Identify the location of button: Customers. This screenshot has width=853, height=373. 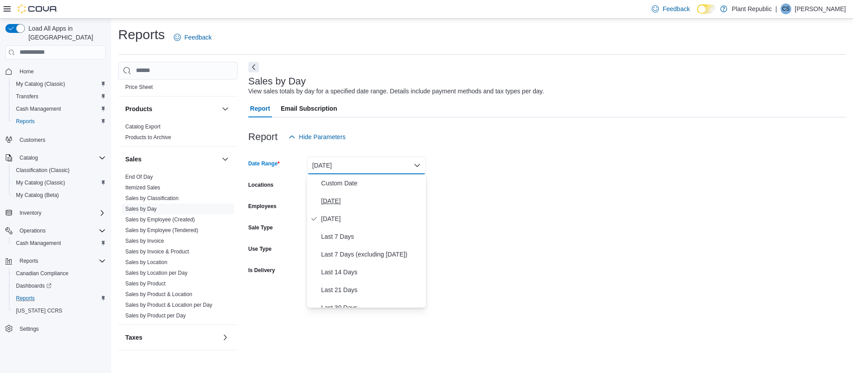
(56, 139).